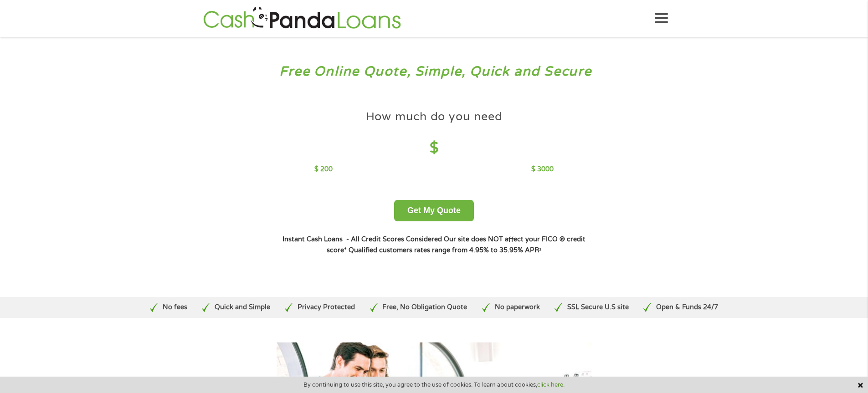 The image size is (868, 393). What do you see at coordinates (687, 307) in the screenshot?
I see `p: Open & Funds 24/7` at bounding box center [687, 307].